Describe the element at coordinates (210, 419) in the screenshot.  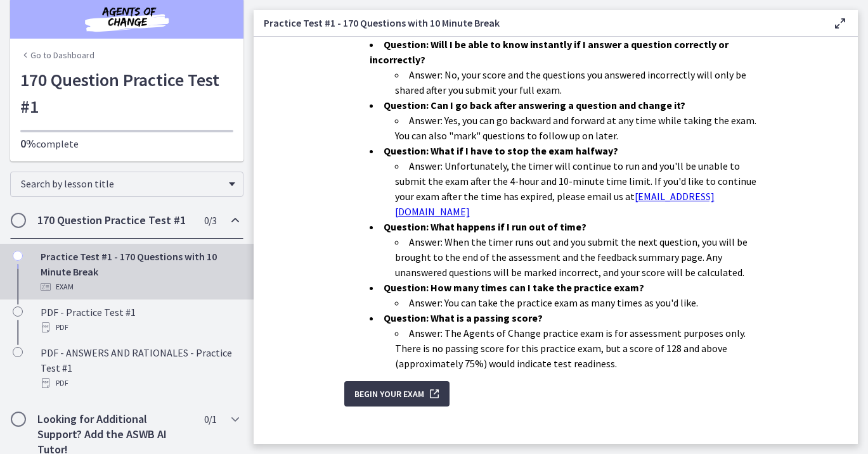
I see `span: 0 / 1` at that location.